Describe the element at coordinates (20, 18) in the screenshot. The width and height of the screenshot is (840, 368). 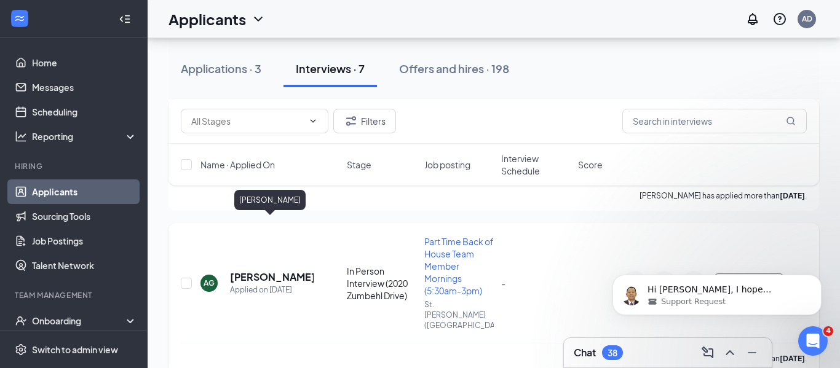
I see `svg: WorkstreamLogo` at that location.